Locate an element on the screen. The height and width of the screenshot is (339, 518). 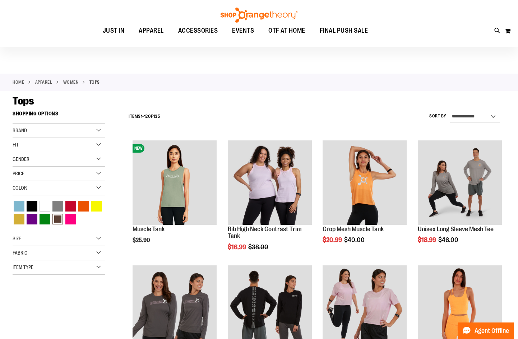
a: Muscle Tank is located at coordinates (148, 229).